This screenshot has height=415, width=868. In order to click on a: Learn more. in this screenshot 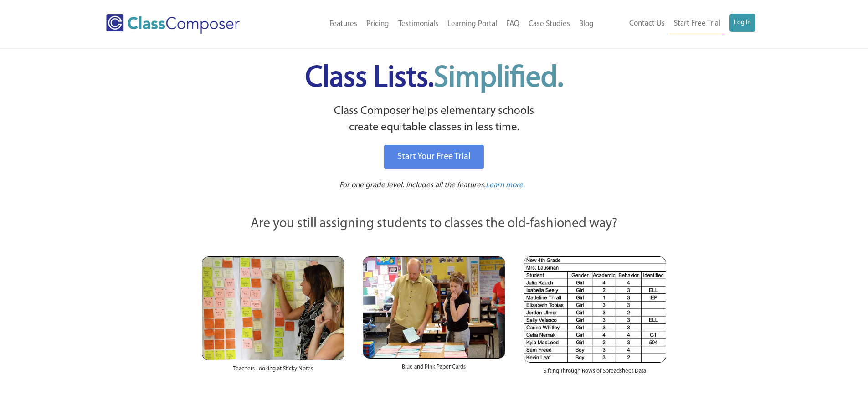, I will do `click(505, 186)`.